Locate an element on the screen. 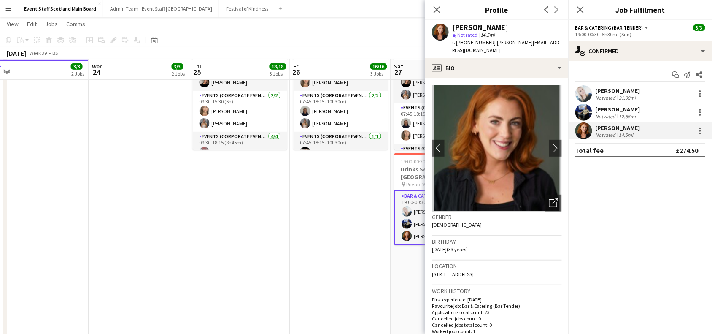  div: BST is located at coordinates (57, 53).